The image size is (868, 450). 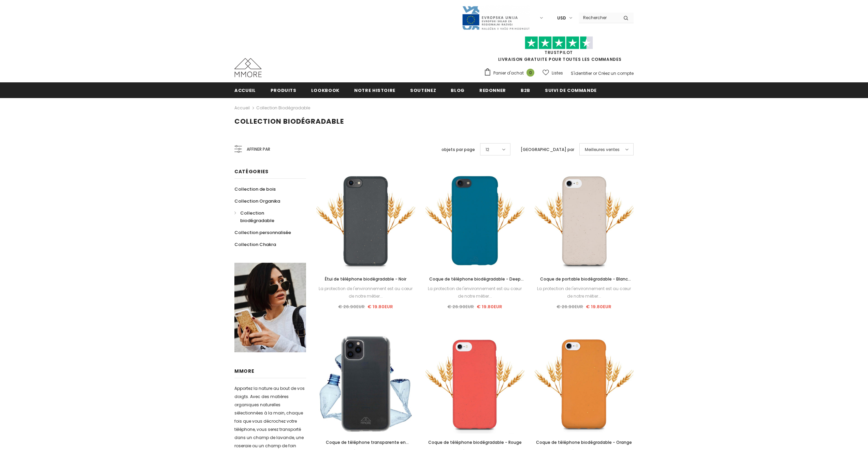 I want to click on a: Suivi de commande, so click(x=571, y=90).